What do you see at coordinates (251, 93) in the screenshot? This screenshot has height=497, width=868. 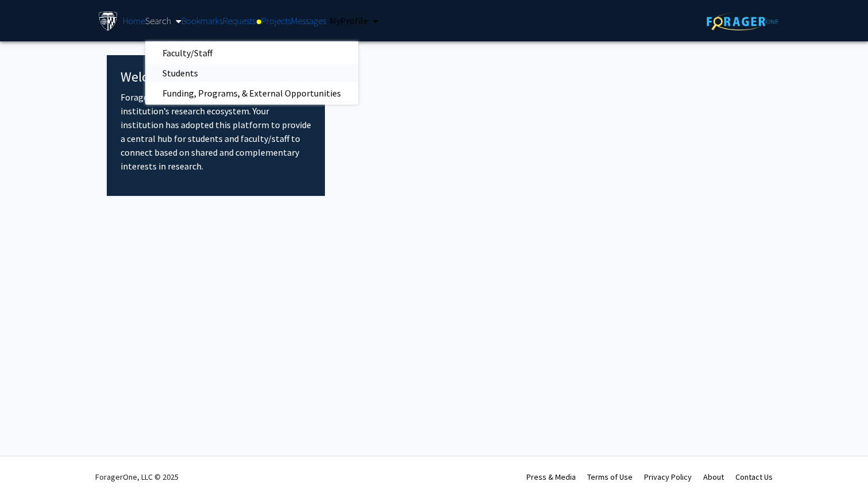 I see `span: Funding, Programs, & External Opportunities` at bounding box center [251, 93].